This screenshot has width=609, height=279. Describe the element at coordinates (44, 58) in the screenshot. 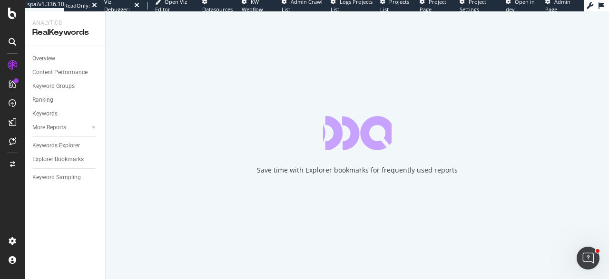

I see `div: Overview` at that location.